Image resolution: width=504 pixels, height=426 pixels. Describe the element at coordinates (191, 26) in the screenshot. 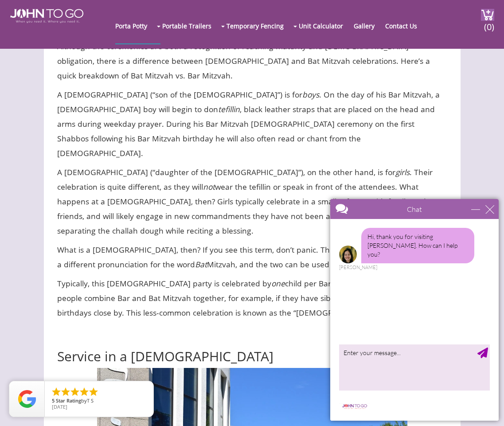

I see `a: Portable Trailers` at that location.